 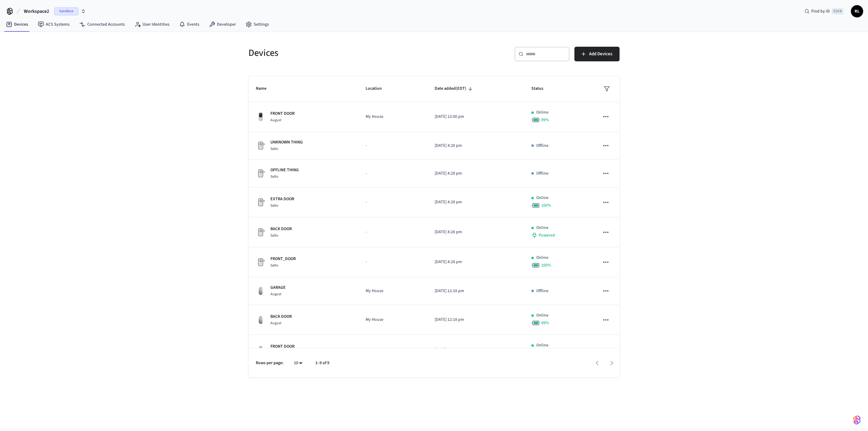 What do you see at coordinates (269, 363) in the screenshot?
I see `p: Rows per page:` at bounding box center [269, 363].